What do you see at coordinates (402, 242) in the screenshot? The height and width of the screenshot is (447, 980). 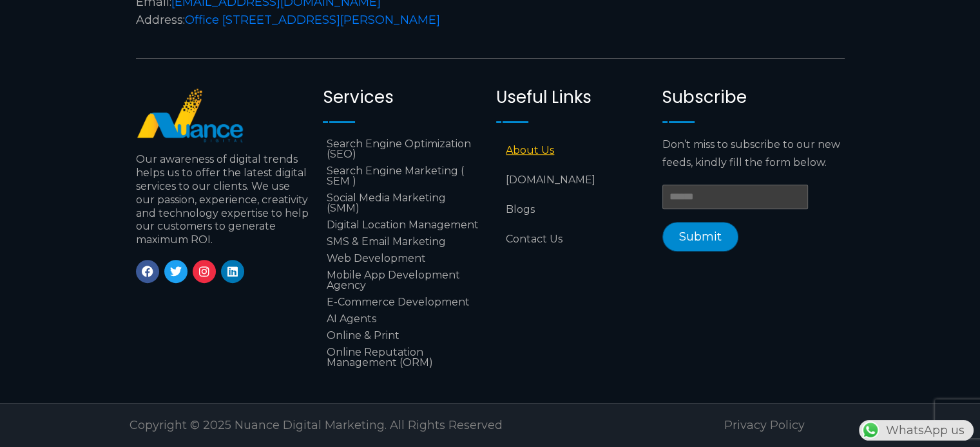 I see `a: SMS & Email Marketing` at bounding box center [402, 242].